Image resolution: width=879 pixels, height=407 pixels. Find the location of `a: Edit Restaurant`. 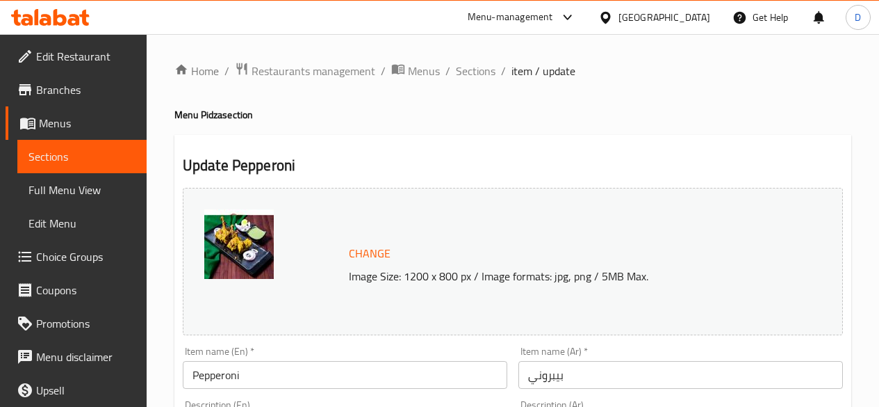

a: Edit Restaurant is located at coordinates (76, 56).